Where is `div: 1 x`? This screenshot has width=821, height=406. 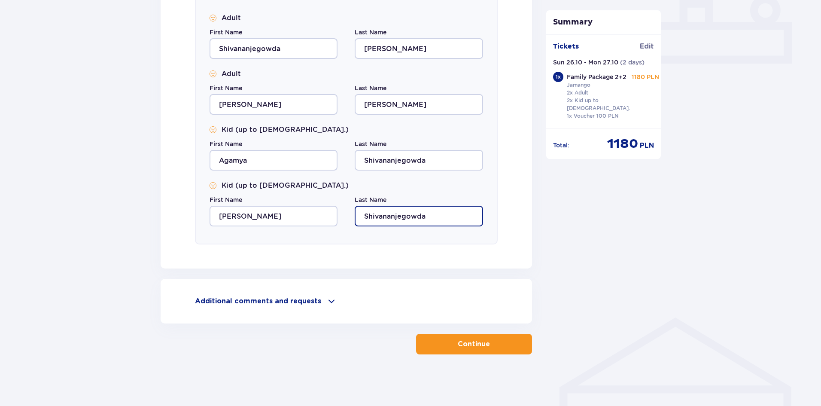
div: 1 x is located at coordinates (558, 77).